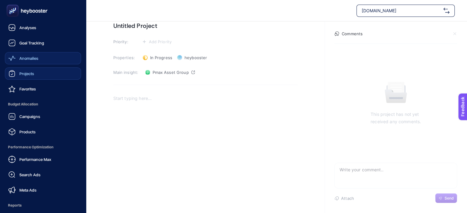 The image size is (467, 213). What do you see at coordinates (28, 28) in the screenshot?
I see `span: Analyses` at bounding box center [28, 28].